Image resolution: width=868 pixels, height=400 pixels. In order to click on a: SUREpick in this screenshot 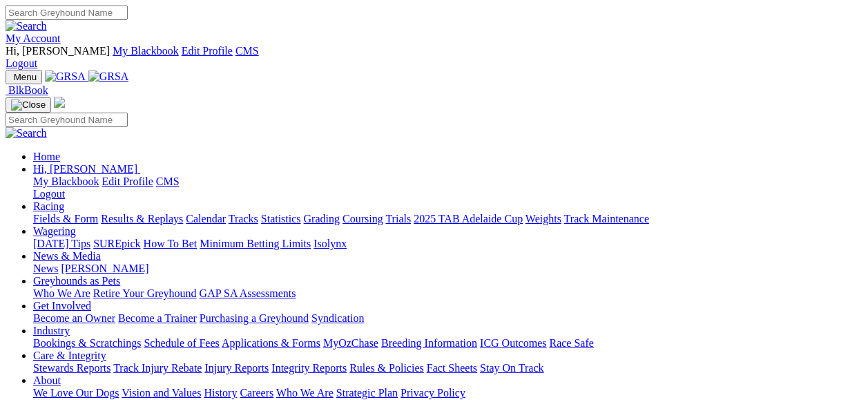, I will do `click(117, 243)`.